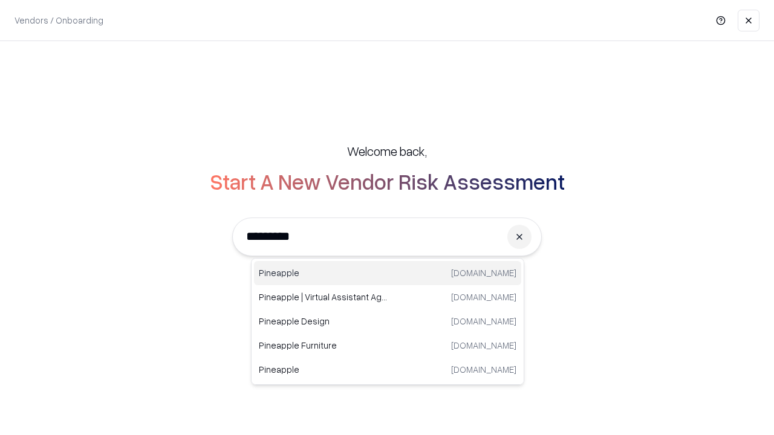 This screenshot has height=435, width=774. What do you see at coordinates (387, 151) in the screenshot?
I see `h5: Welcome back,` at bounding box center [387, 151].